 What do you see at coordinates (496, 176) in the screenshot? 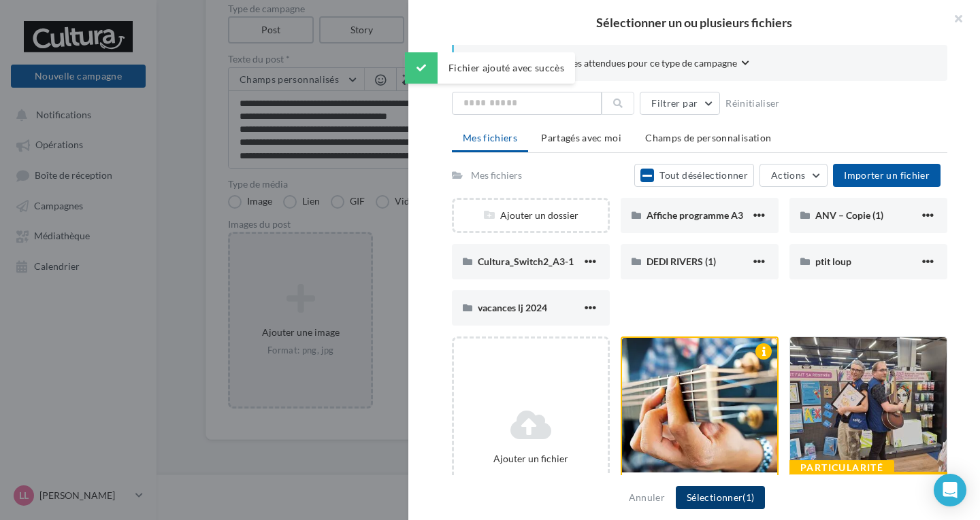
I see `div: Mes fichiers` at bounding box center [496, 176].